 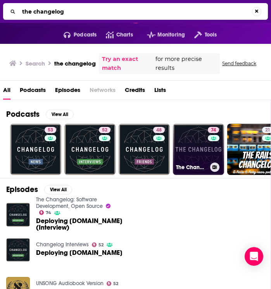 What do you see at coordinates (268, 130) in the screenshot?
I see `span: 21` at bounding box center [268, 130].